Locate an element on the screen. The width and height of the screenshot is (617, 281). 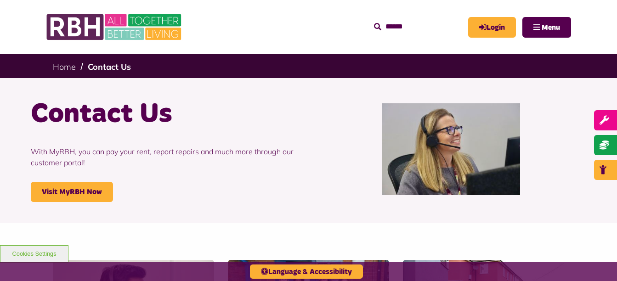
img: Contact Centre February 2024 (1) is located at coordinates (452, 149).